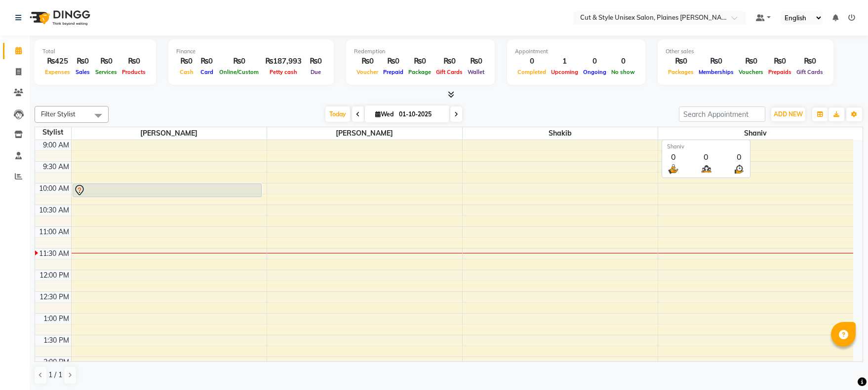  I want to click on span: Card, so click(207, 72).